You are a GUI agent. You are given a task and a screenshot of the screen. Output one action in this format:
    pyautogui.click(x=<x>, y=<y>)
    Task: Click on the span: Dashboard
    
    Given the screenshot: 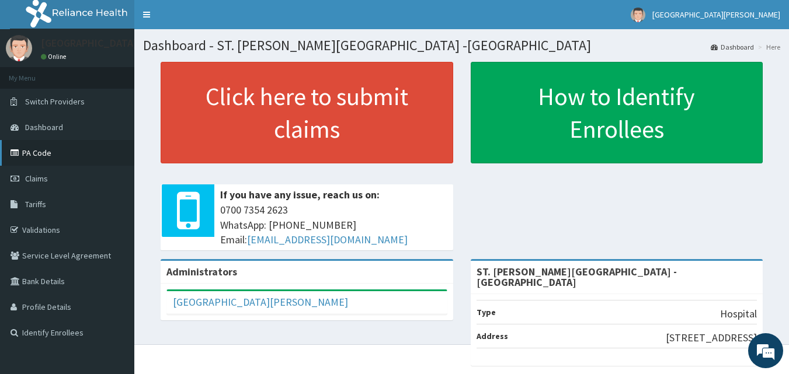 What is the action you would take?
    pyautogui.click(x=44, y=127)
    